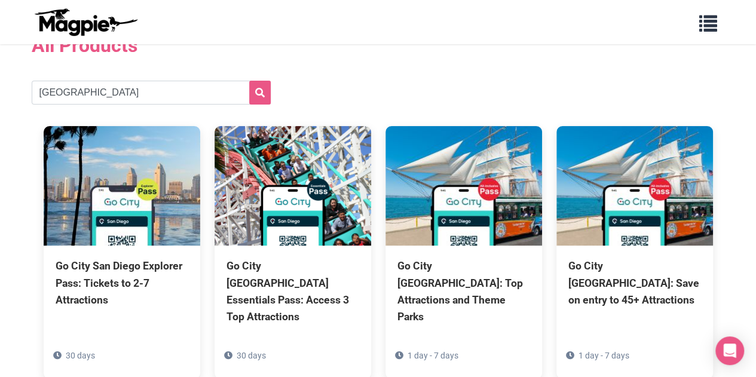 The image size is (756, 377). What do you see at coordinates (635, 186) in the screenshot?
I see `img: Go City San Diego Pass: Save on entry to 45+ Attractions` at bounding box center [635, 186].